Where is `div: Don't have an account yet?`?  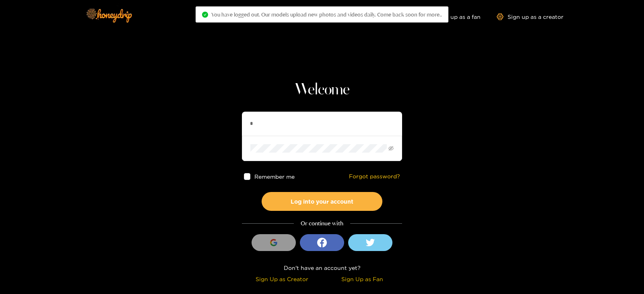 div: Don't have an account yet? is located at coordinates (322, 268).